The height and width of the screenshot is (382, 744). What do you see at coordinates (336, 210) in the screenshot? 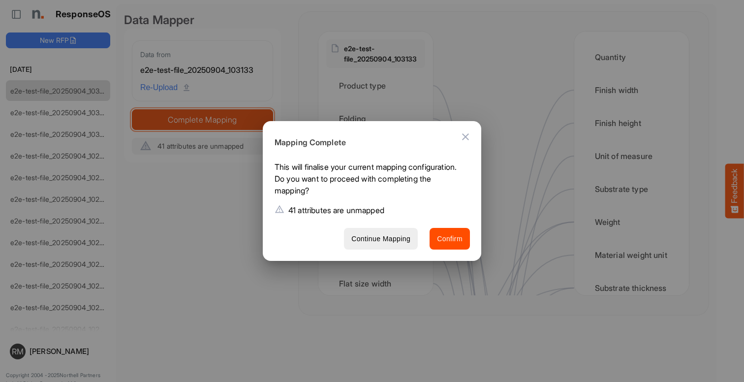
I see `p: 41 attributes are unmapped` at bounding box center [336, 210].